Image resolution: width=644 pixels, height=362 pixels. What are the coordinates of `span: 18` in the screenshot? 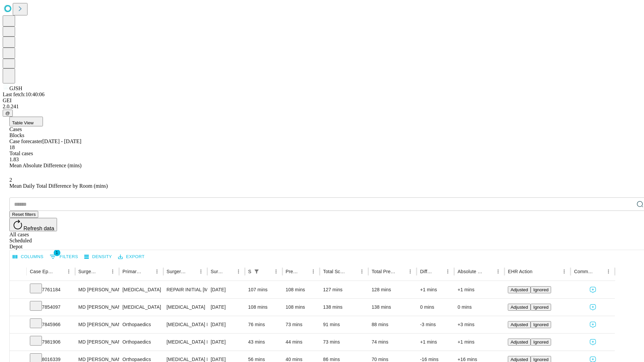 It's located at (12, 147).